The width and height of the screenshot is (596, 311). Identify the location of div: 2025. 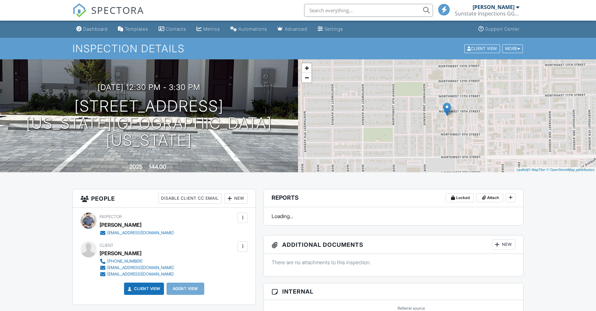
(136, 166).